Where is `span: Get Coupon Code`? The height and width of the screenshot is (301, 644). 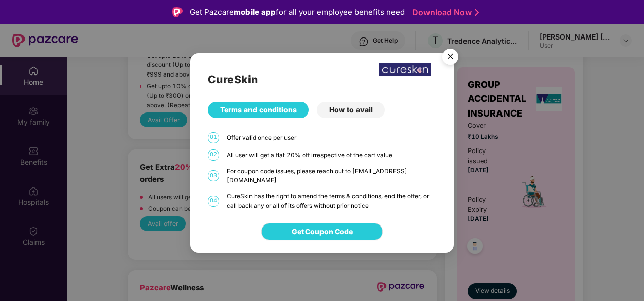 span: Get Coupon Code is located at coordinates (322, 232).